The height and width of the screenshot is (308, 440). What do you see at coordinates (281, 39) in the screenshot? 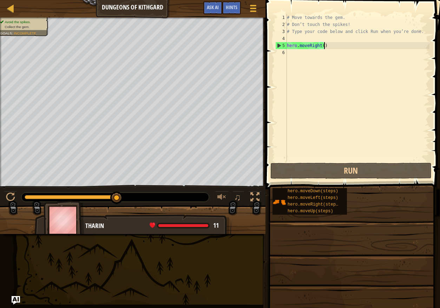
I see `div: 4` at bounding box center [281, 39].